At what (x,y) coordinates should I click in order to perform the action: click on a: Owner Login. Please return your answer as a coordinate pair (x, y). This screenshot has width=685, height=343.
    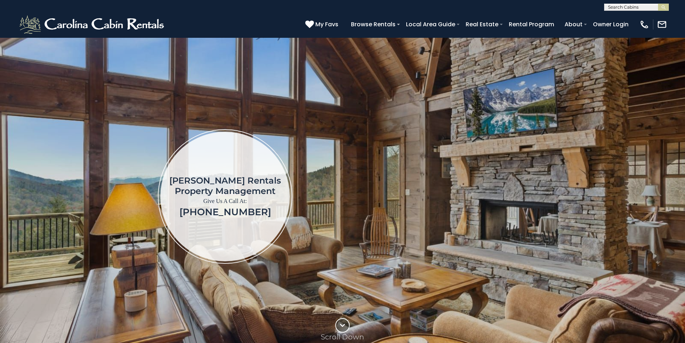
    Looking at the image, I should click on (611, 24).